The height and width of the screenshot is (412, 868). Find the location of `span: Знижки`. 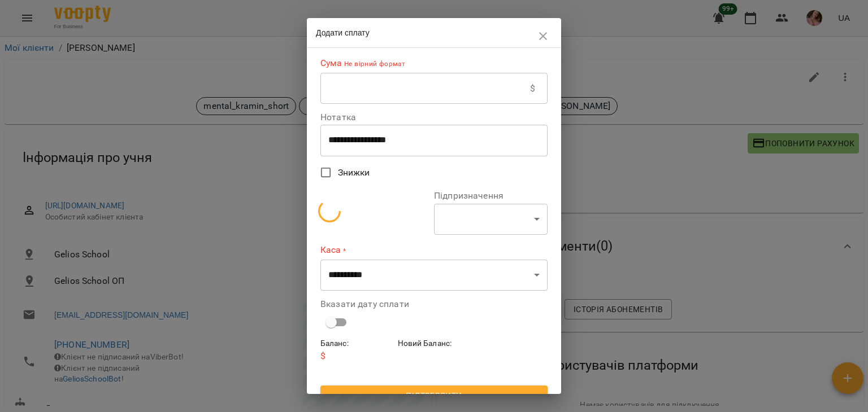

span: Знижки is located at coordinates (354, 173).